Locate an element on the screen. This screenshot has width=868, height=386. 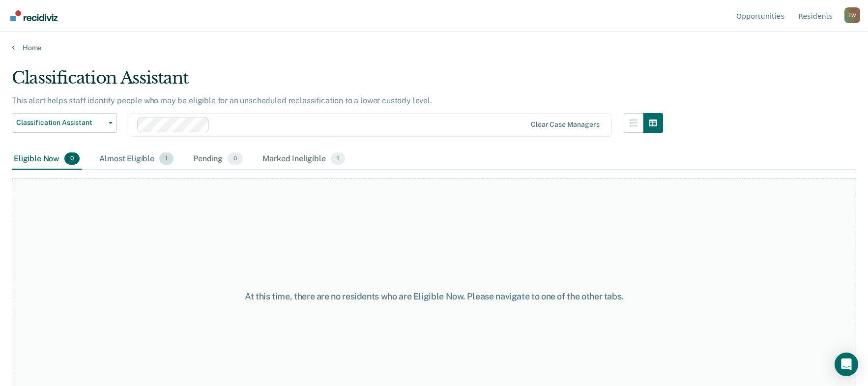
img: Recidiviz is located at coordinates (34, 16).